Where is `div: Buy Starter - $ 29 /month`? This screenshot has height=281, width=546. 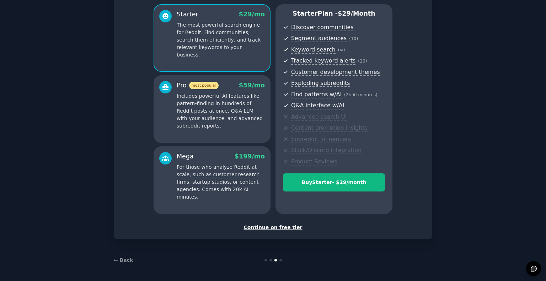 div: Buy Starter - $ 29 /month is located at coordinates (334, 182).